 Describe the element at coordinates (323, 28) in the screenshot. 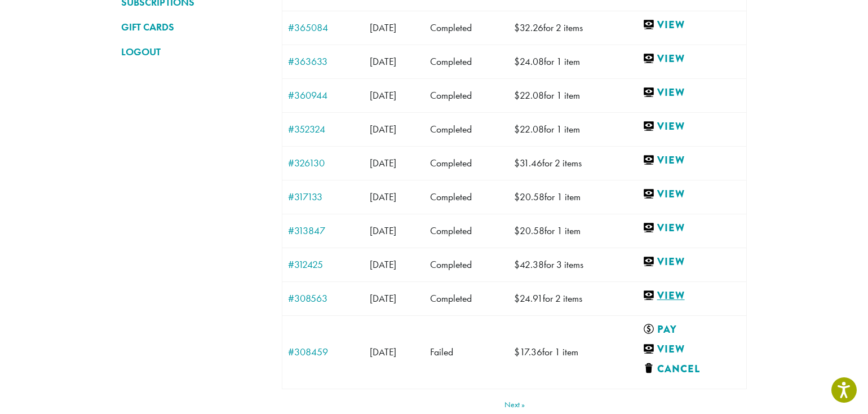

I see `a: #365084` at that location.